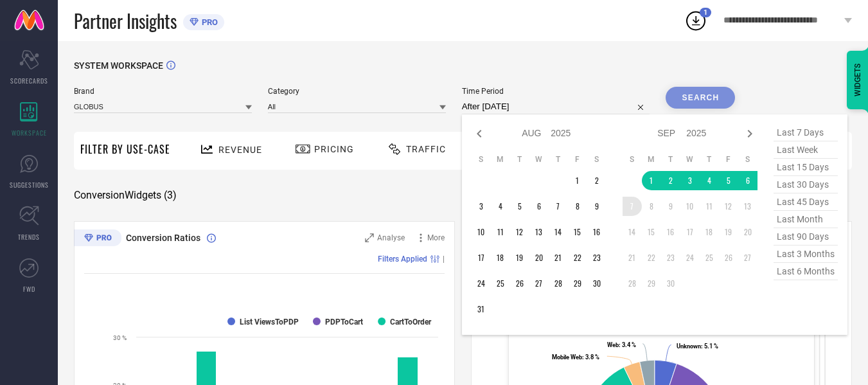 The image size is (868, 385). Describe the element at coordinates (652, 181) in the screenshot. I see `td: Mon Sep 01 2025` at that location.